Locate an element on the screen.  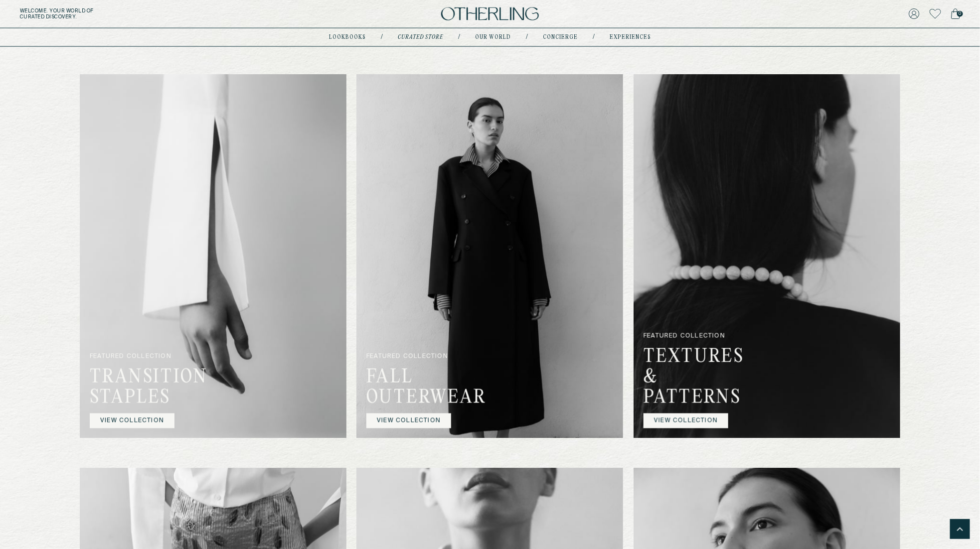
h2: FALL OUTERWEAR is located at coordinates (423, 391).